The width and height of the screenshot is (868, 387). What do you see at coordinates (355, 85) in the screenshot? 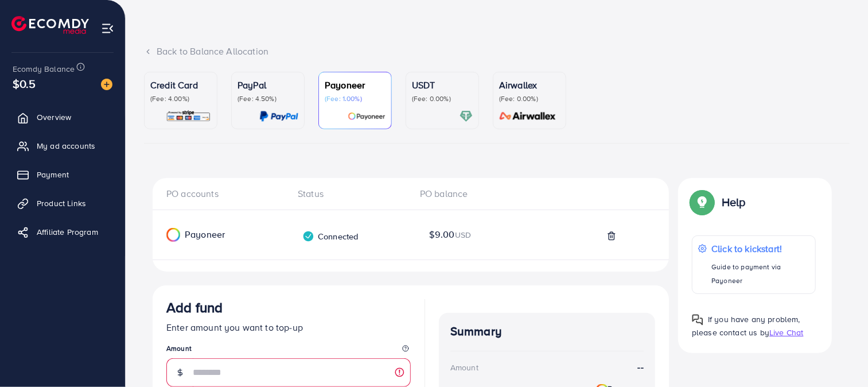
I see `p: Payoneer` at bounding box center [355, 85].